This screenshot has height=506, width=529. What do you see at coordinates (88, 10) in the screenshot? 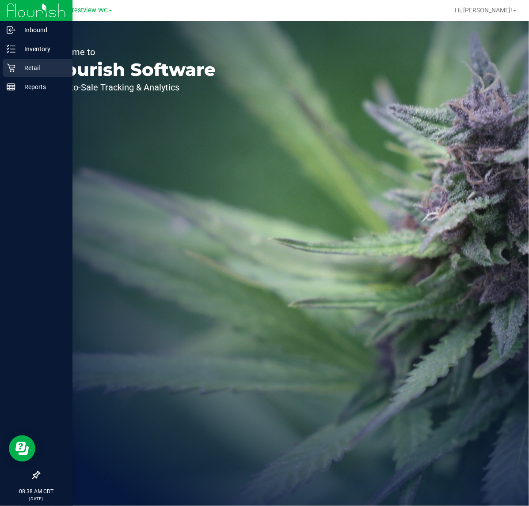
I see `span: Crestview WC` at bounding box center [88, 10].